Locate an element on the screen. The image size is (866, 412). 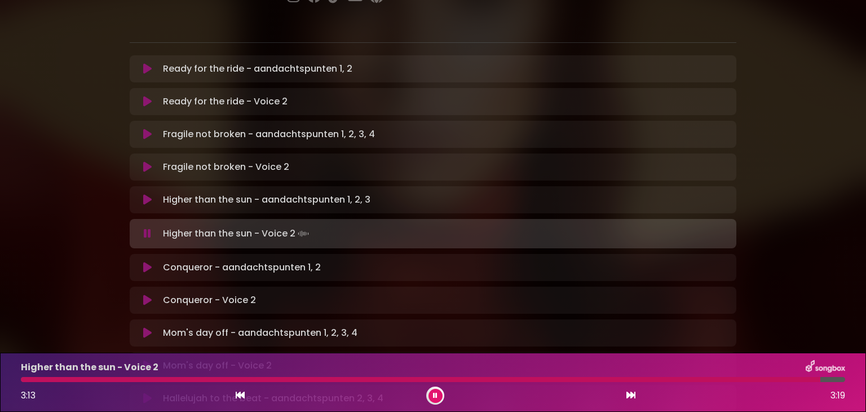
p: Ready for the ride - aandachtspunten 1, 2 is located at coordinates (258, 69).